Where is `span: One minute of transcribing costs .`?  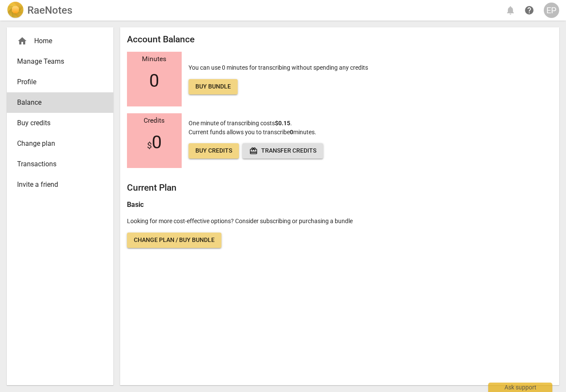 span: One minute of transcribing costs . is located at coordinates (240, 123).